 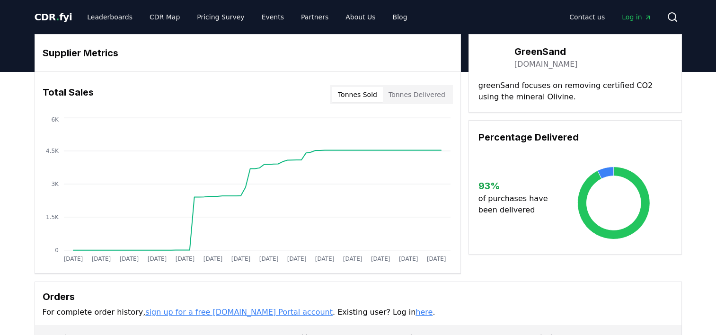 I want to click on a: Events, so click(x=273, y=17).